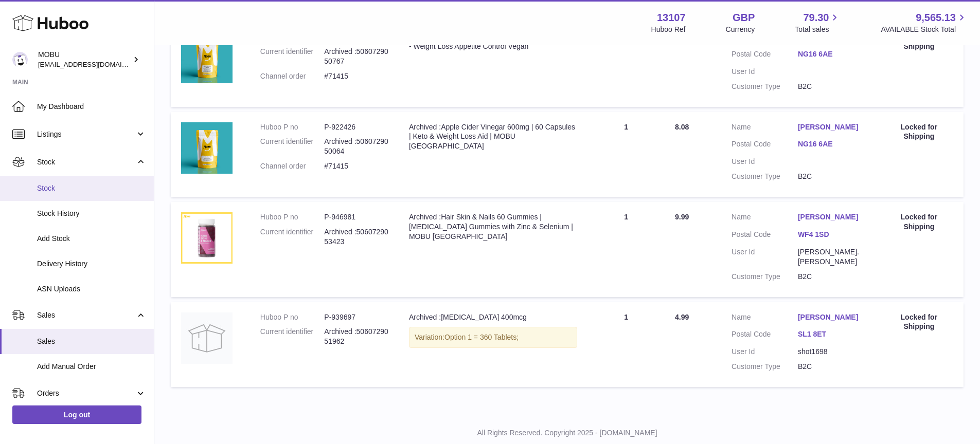 Image resolution: width=980 pixels, height=444 pixels. I want to click on strong: GBP, so click(744, 18).